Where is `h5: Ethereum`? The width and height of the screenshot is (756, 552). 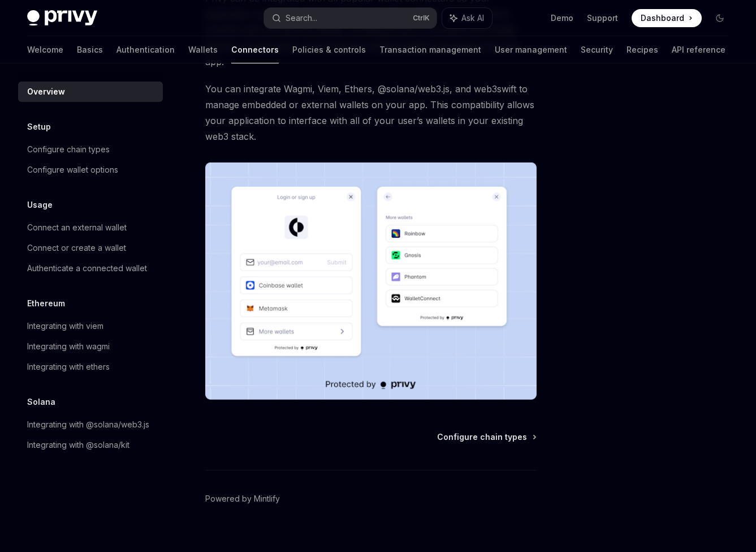 h5: Ethereum is located at coordinates (46, 303).